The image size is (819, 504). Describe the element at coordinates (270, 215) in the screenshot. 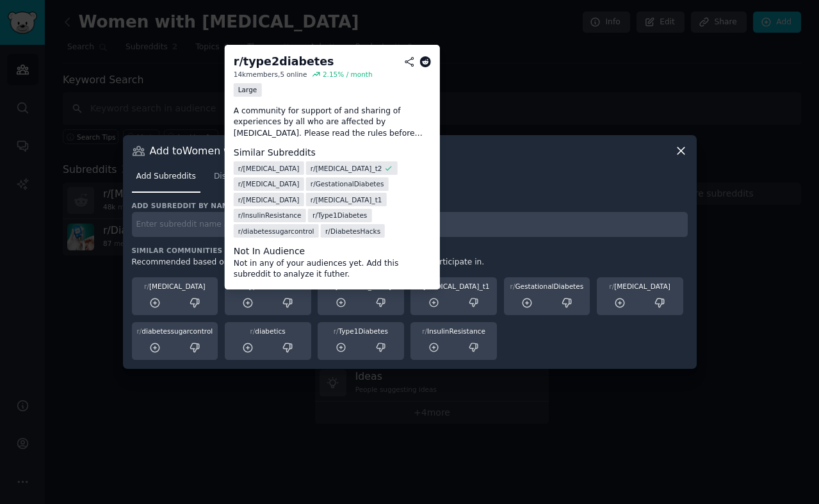

I see `span: r/ InsulinResistance` at that location.